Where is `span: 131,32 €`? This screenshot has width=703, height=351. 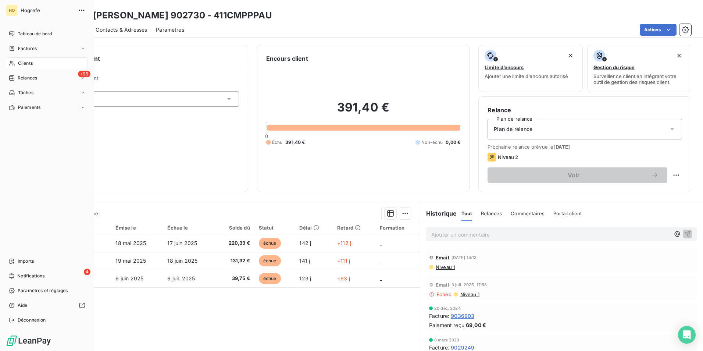 span: 131,32 € is located at coordinates (234, 261).